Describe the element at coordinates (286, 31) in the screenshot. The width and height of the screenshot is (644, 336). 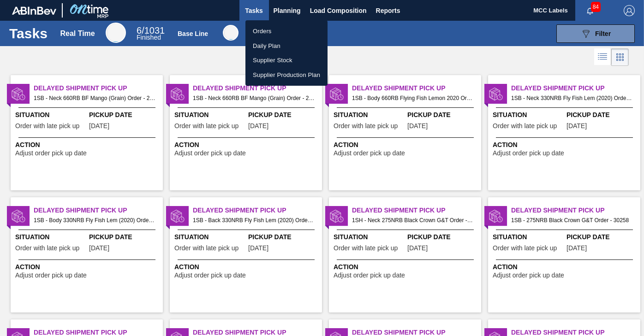
I see `a: Orders` at that location.